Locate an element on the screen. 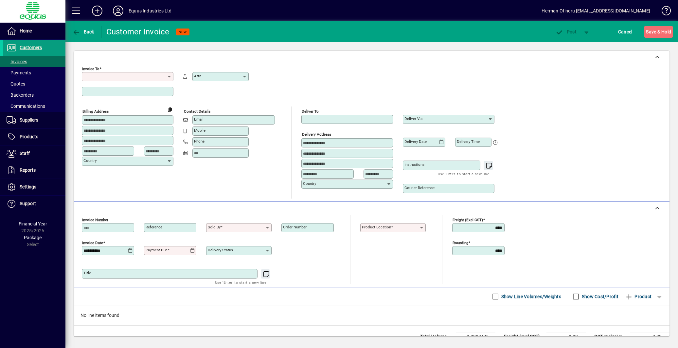 The width and height of the screenshot is (678, 348). button: Cancel is located at coordinates (625, 32).